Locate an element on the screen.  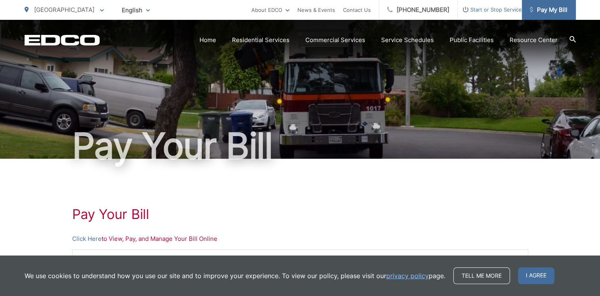
a: Commercial Services is located at coordinates (335, 40).